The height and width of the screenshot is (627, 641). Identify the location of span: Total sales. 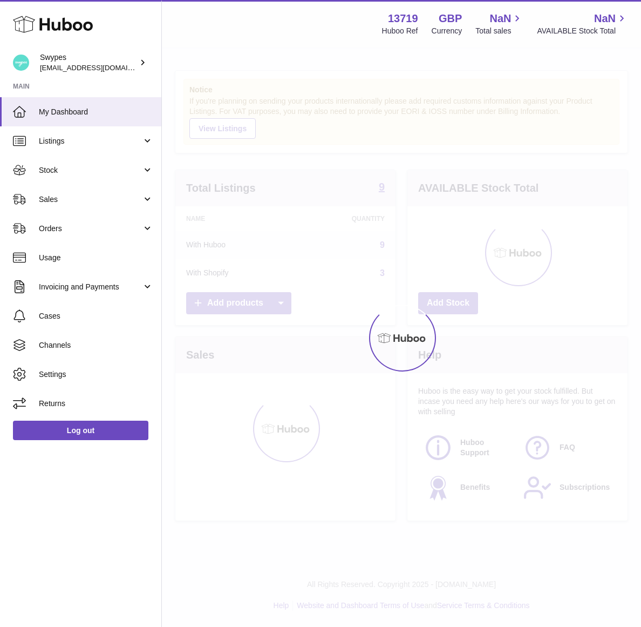
(499, 31).